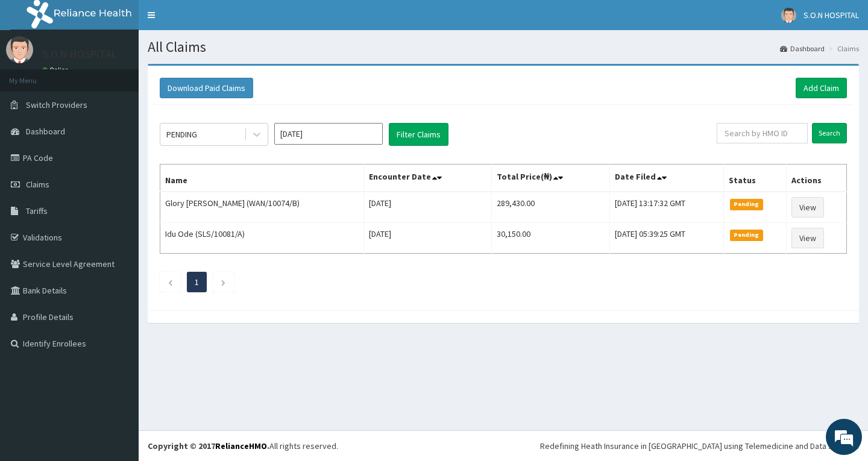 The width and height of the screenshot is (868, 461). What do you see at coordinates (551, 238) in the screenshot?
I see `td: 30,150.00` at bounding box center [551, 238].